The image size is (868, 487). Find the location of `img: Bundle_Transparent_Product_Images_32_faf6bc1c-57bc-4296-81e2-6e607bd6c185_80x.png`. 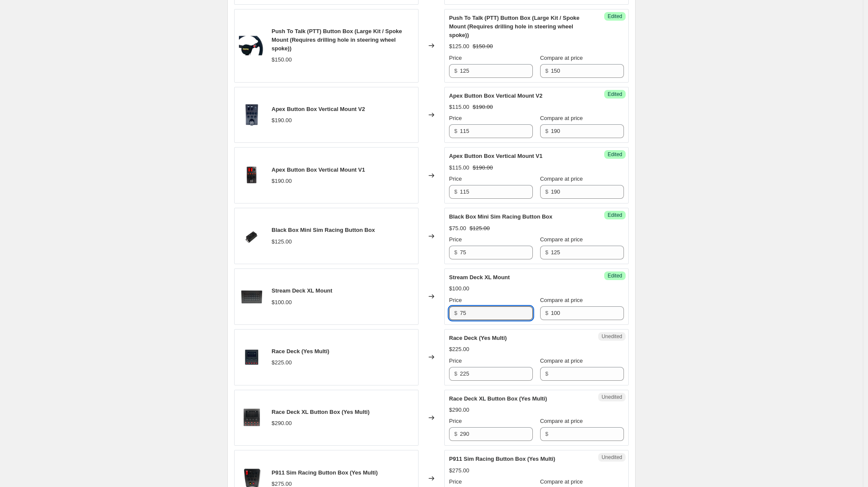

img: Bundle_Transparent_Product_Images_32_faf6bc1c-57bc-4296-81e2-6e607bd6c185_80x.png is located at coordinates (252, 115).